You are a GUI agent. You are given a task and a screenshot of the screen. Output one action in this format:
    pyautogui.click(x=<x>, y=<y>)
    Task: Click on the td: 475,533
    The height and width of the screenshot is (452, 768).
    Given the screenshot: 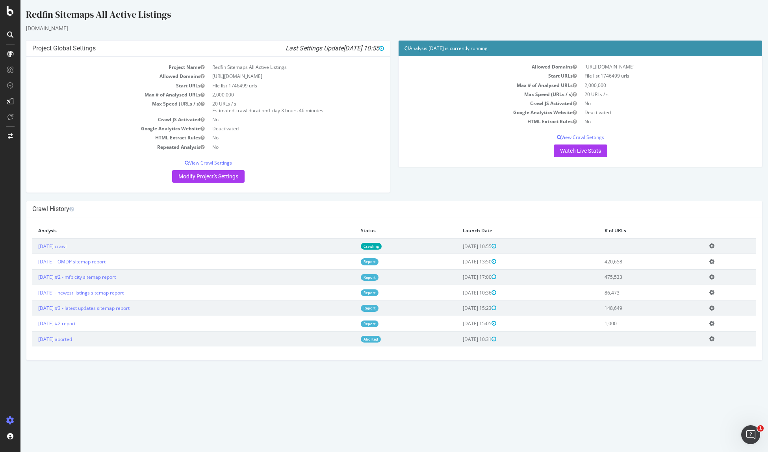 What is the action you would take?
    pyautogui.click(x=631, y=277)
    